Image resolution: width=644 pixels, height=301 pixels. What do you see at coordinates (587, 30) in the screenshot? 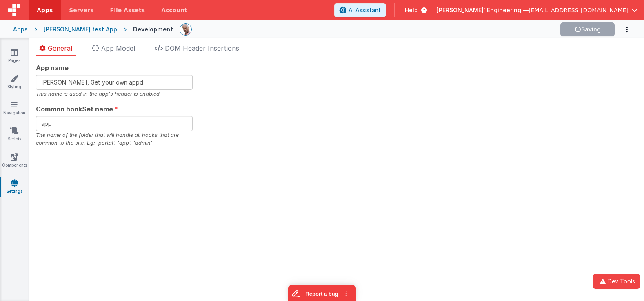
I see `button: Saving` at bounding box center [587, 30].